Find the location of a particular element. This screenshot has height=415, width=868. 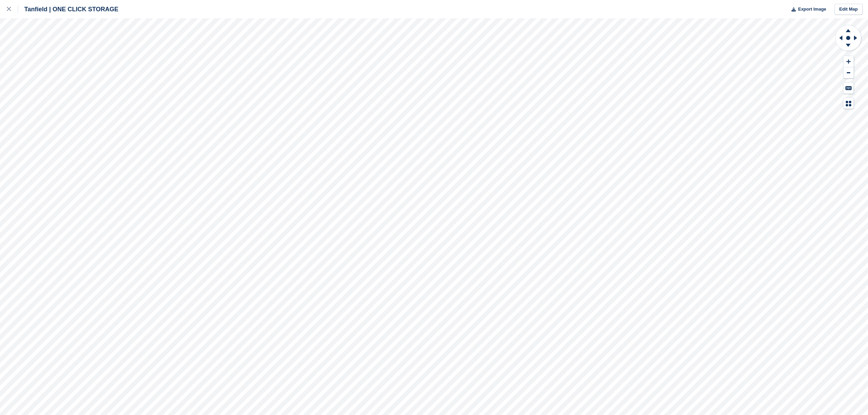

button: Export Image is located at coordinates (807, 9).